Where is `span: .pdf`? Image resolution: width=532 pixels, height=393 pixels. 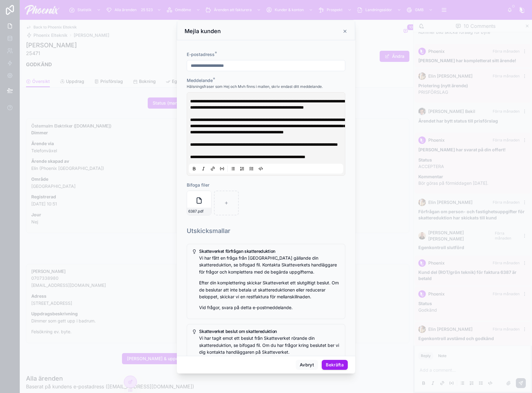 span: .pdf is located at coordinates (200, 211).